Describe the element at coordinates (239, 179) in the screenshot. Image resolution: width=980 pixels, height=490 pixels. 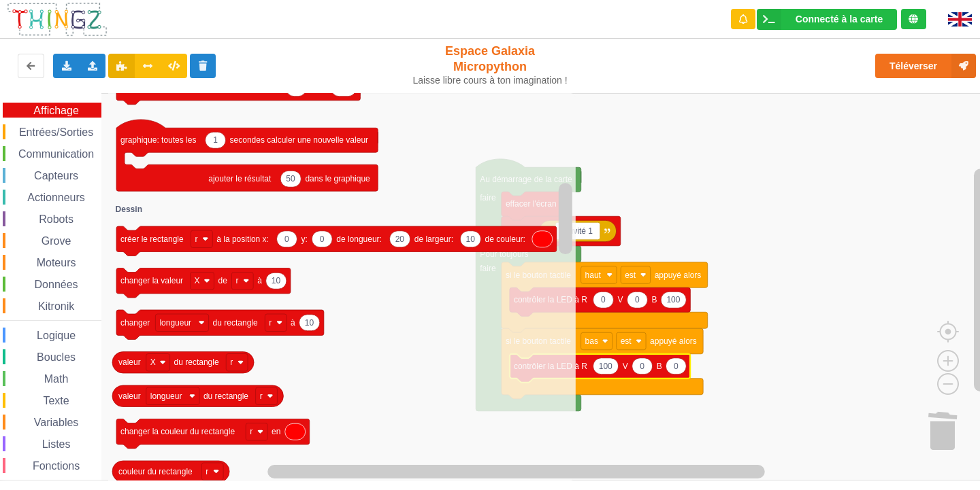
I see `text: ajouter le résultat` at that location.